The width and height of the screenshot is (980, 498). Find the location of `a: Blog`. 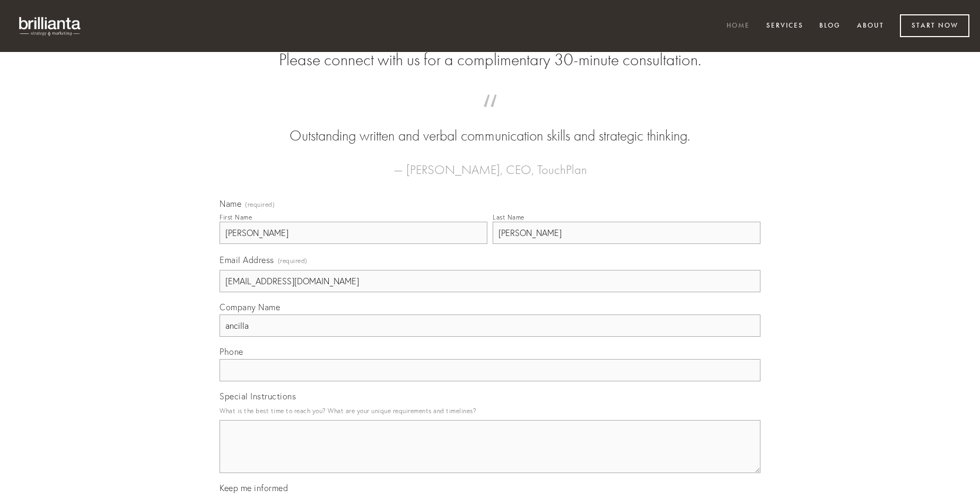

a: Blog is located at coordinates (830, 26).